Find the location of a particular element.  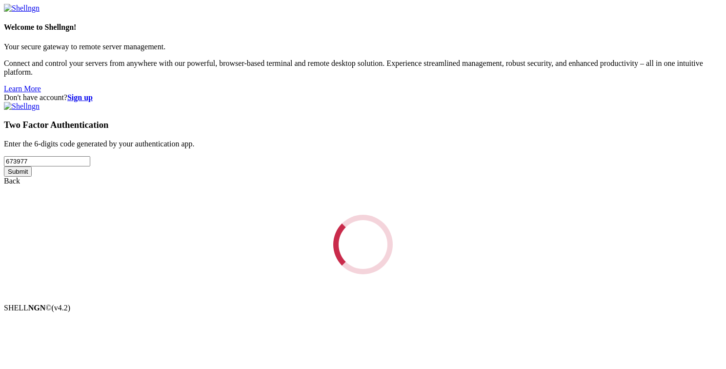

p: Enter the 6-digits code generated by your authentication app. is located at coordinates (363, 144).